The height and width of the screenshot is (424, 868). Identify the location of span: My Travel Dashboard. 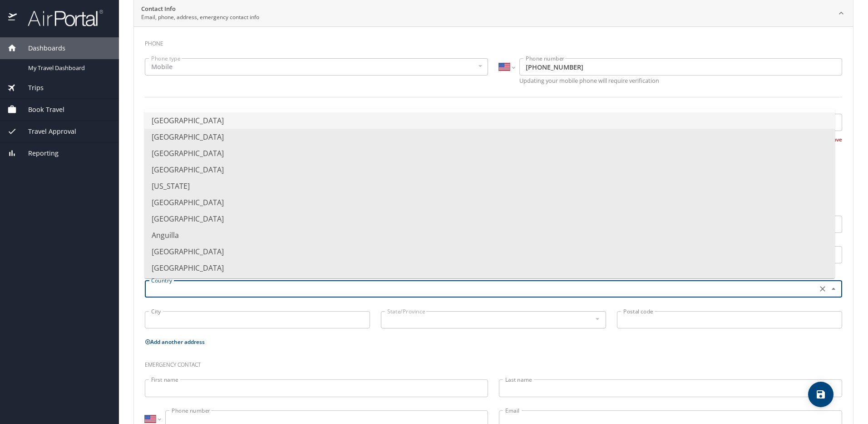
(68, 68).